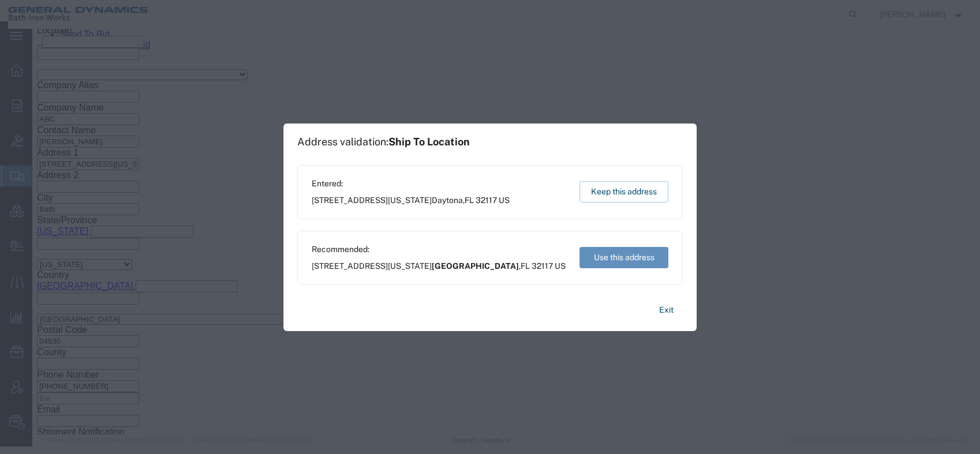  Describe the element at coordinates (666, 310) in the screenshot. I see `button: Exit` at that location.